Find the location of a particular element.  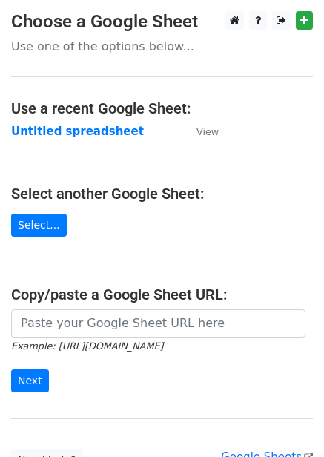

p: Use one of the options below... is located at coordinates (162, 46).